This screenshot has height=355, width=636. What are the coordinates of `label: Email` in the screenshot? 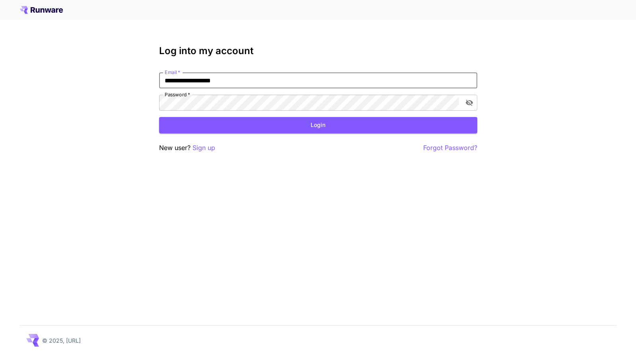 It's located at (172, 72).